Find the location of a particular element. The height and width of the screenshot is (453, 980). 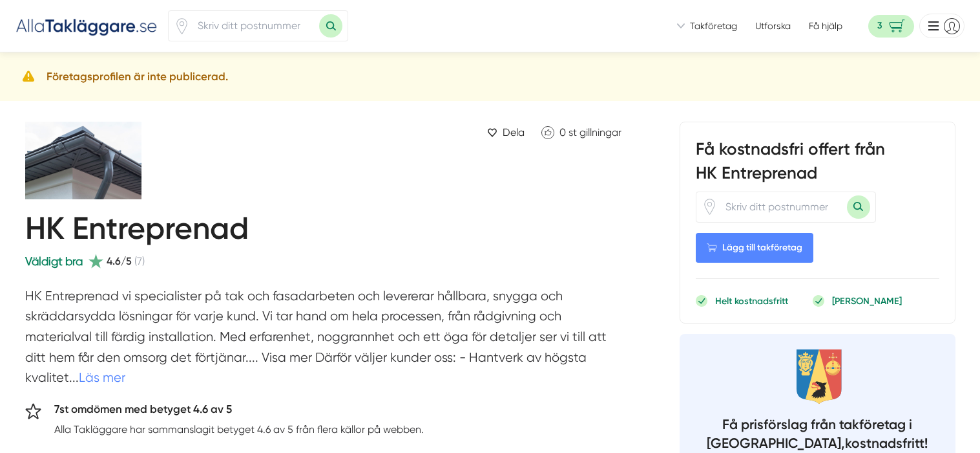

h5: 7st omdömen med betyget 4.6 av 5 is located at coordinates (239, 411).